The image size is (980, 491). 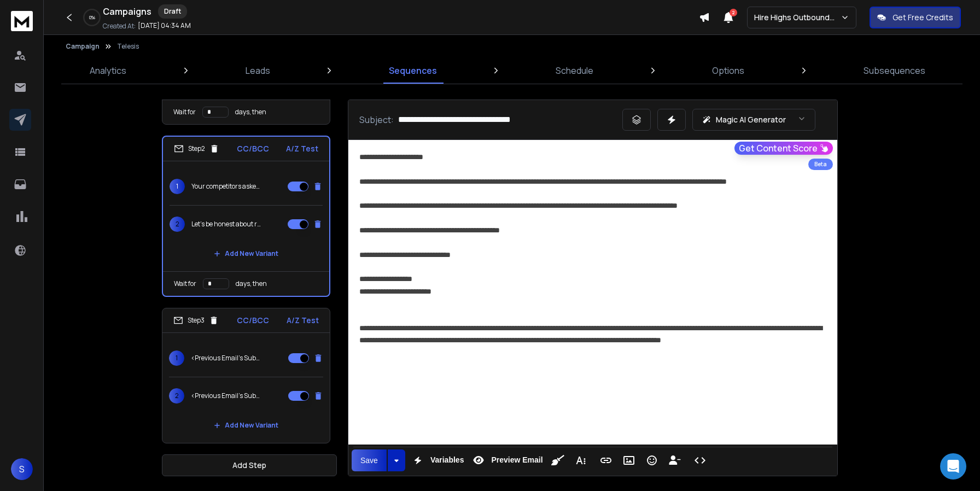 What do you see at coordinates (196, 321) in the screenshot?
I see `div: Step 3` at bounding box center [196, 321].